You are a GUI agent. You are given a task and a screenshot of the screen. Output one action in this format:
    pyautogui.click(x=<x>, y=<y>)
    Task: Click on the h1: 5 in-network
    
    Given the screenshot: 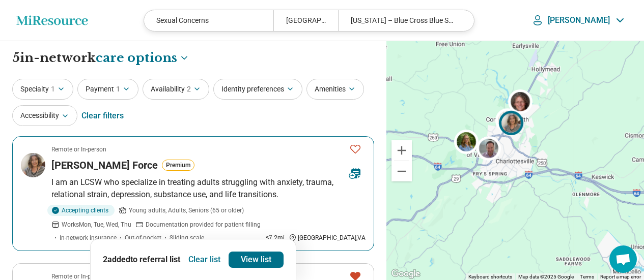 What is the action you would take?
    pyautogui.click(x=101, y=58)
    